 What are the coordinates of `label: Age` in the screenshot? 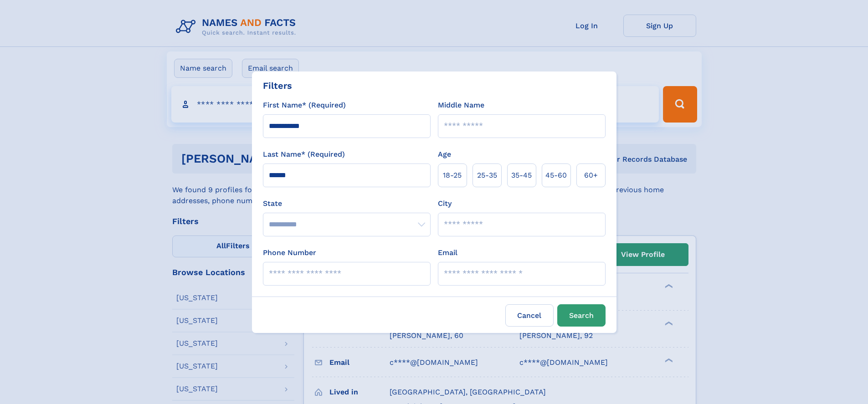 It's located at (444, 155).